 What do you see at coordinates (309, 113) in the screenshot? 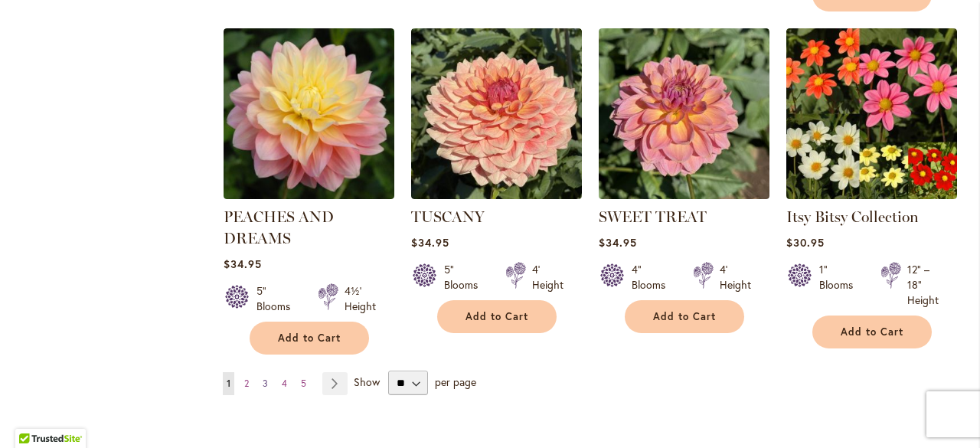
I see `img: PEACHES AND DREAMS` at bounding box center [309, 113].